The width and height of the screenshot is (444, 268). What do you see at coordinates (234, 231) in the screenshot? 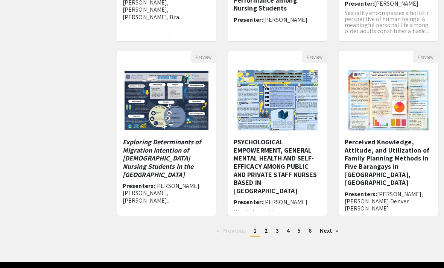
I see `span: Previous` at bounding box center [234, 231].